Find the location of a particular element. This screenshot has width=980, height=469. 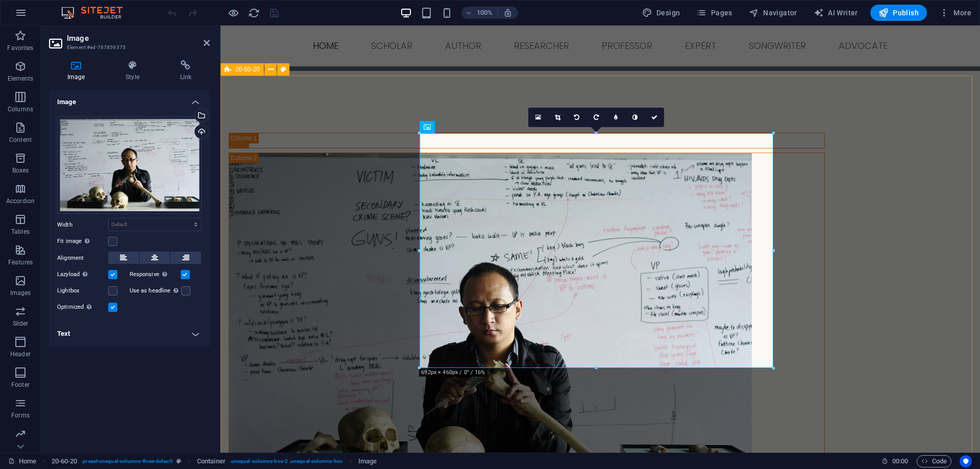

button: Usercentrics is located at coordinates (966, 461).